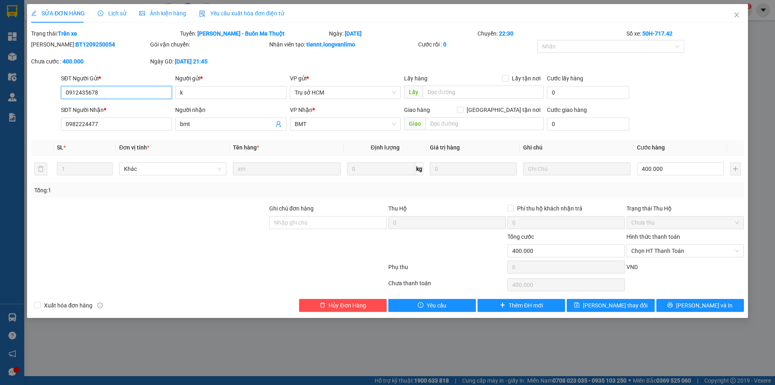 The width and height of the screenshot is (775, 385). I want to click on span: Yêu cầu xuất hóa đơn điện tử, so click(241, 13).